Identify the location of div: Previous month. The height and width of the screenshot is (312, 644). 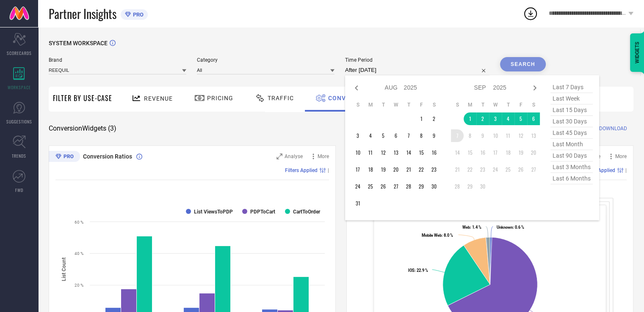
(357, 88).